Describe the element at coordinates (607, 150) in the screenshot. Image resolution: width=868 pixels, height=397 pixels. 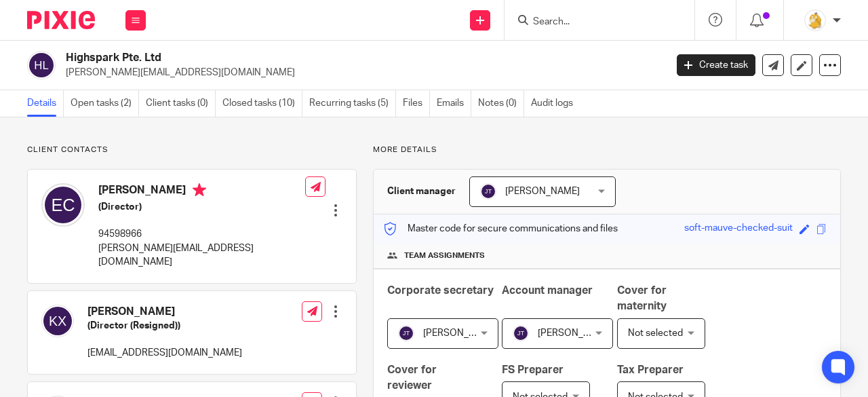
I see `p: More details` at that location.